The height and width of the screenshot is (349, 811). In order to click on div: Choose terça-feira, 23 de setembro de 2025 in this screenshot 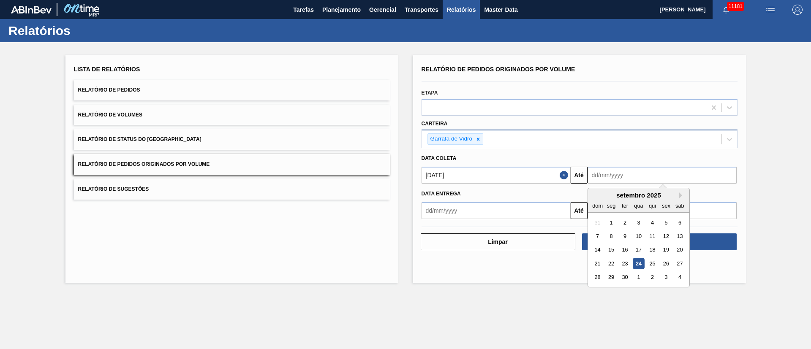, I will do `click(624, 263)`.